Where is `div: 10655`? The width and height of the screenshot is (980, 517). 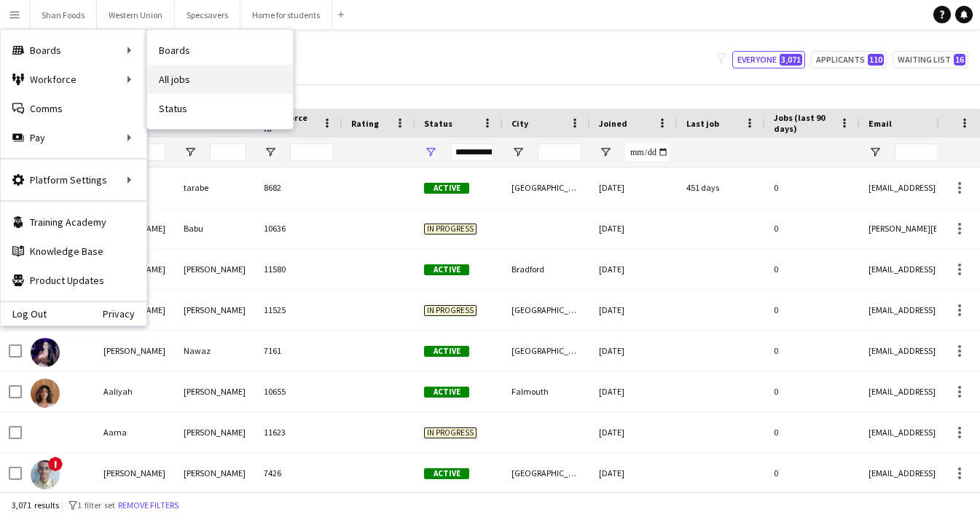
div: 10655 is located at coordinates (299, 390).